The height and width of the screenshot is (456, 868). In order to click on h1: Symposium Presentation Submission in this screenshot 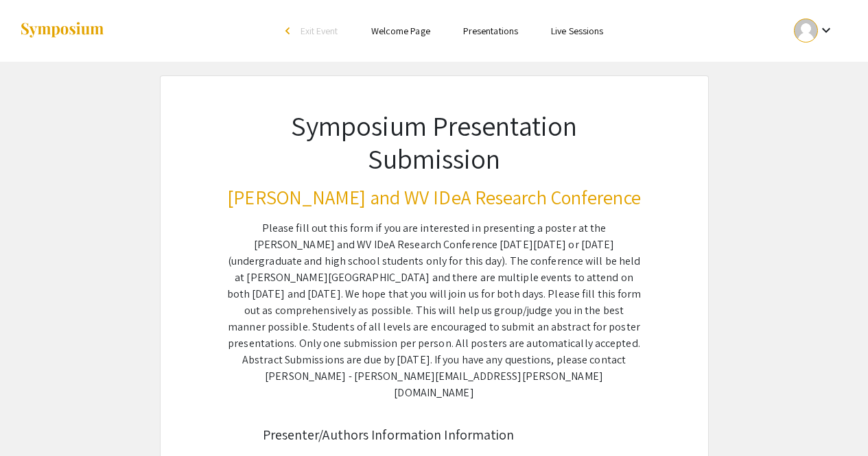, I will do `click(434, 142)`.